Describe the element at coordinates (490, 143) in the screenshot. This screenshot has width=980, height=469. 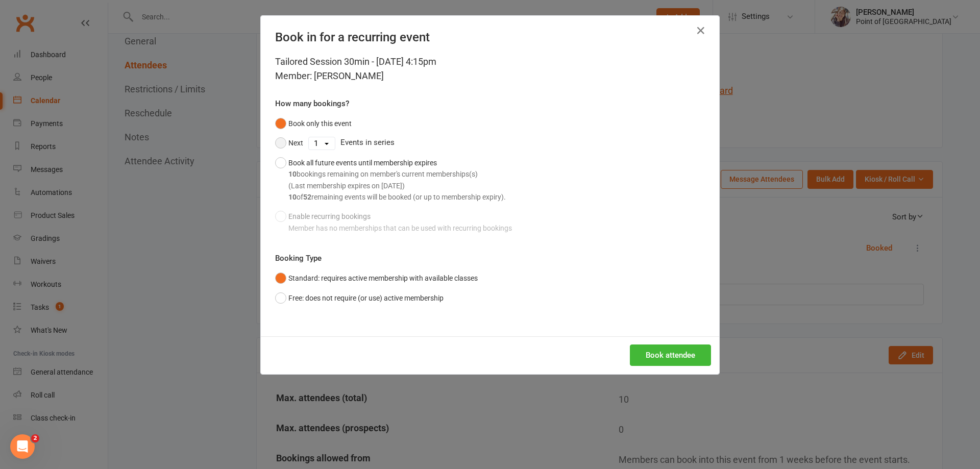
I see `div: Events in series` at that location.